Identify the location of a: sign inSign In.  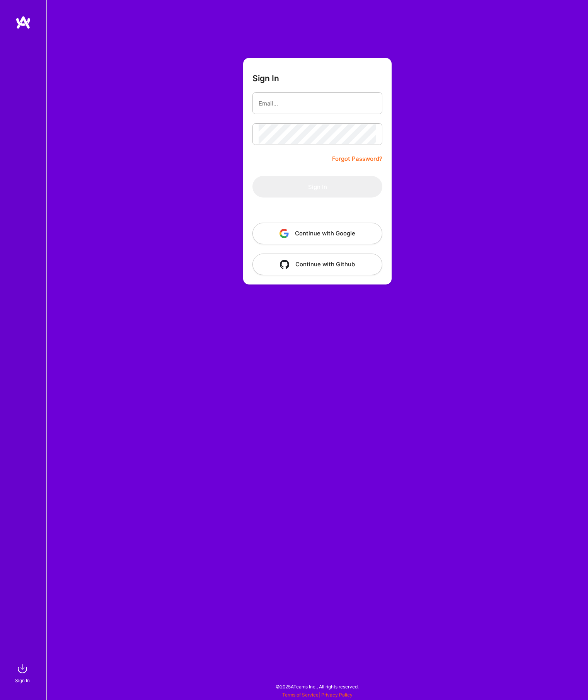
(23, 673).